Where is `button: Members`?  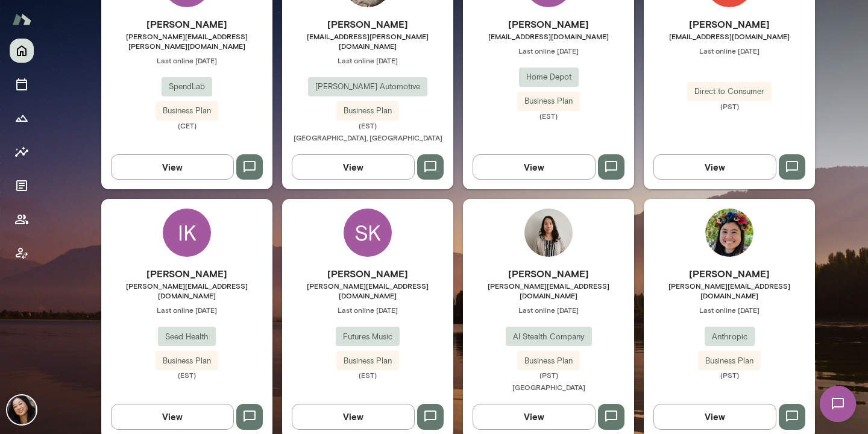 button: Members is located at coordinates (22, 219).